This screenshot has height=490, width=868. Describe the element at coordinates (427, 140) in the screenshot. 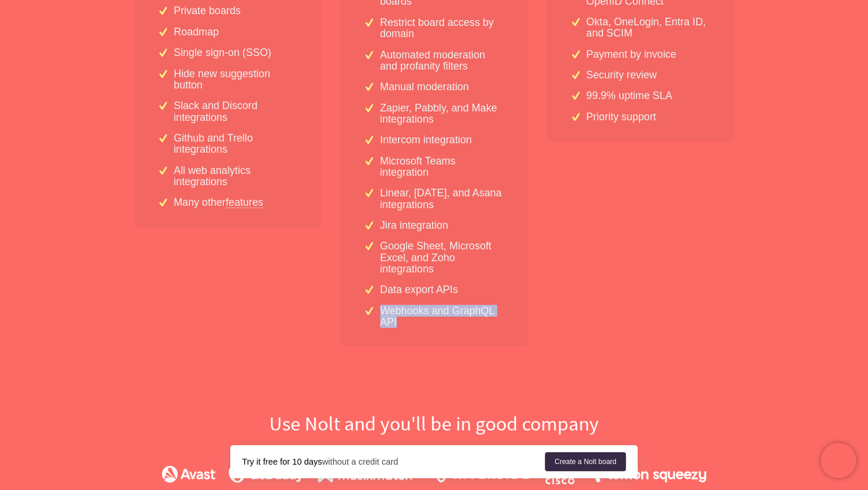

I see `p: Intercom integration` at that location.